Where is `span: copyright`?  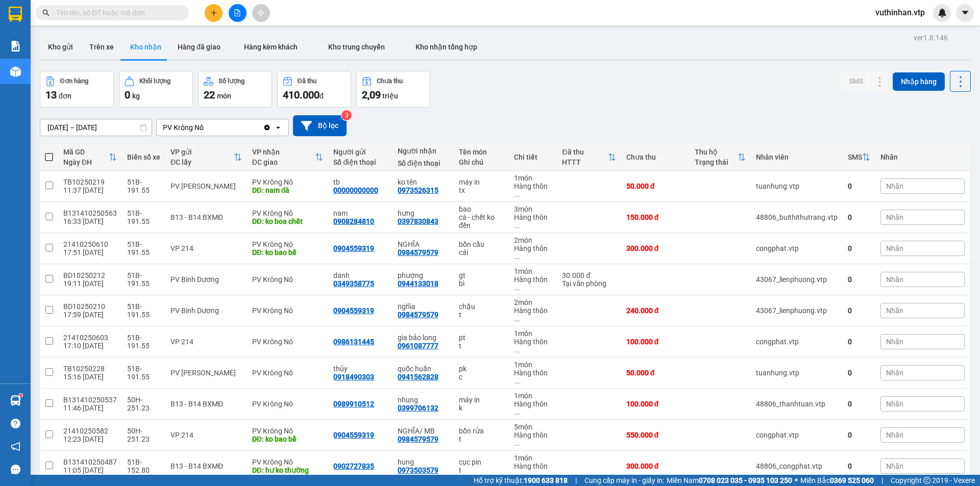 span: copyright is located at coordinates (927, 481).